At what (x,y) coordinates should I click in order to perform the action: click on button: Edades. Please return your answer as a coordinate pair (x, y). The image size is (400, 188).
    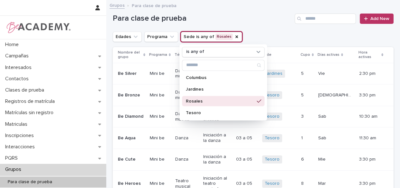
    Looking at the image, I should click on (127, 37).